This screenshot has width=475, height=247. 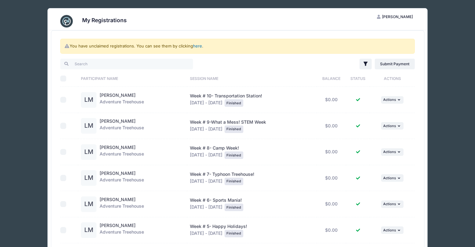 What do you see at coordinates (69, 78) in the screenshot?
I see `th: Select All` at bounding box center [69, 78].